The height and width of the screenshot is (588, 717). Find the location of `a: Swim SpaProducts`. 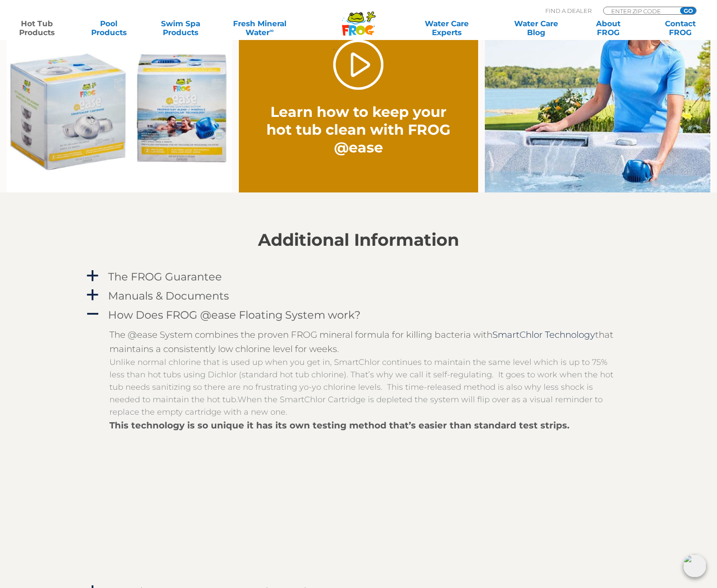

a: Swim SpaProducts is located at coordinates (180, 28).